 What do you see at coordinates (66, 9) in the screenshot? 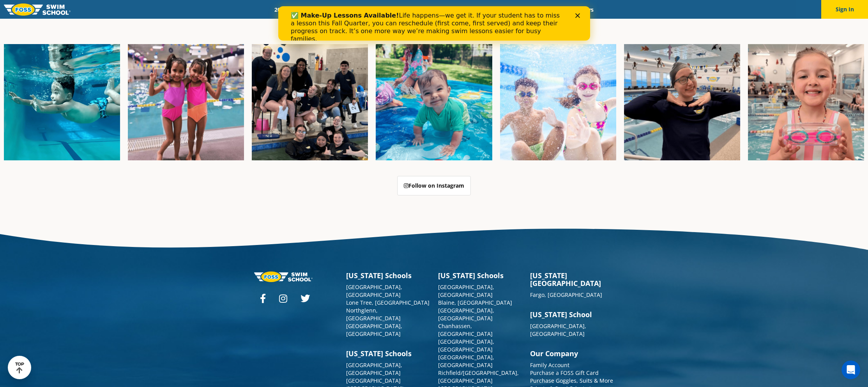
I see `b: ✅ Make-Up Lessons Available!` at bounding box center [66, 9].